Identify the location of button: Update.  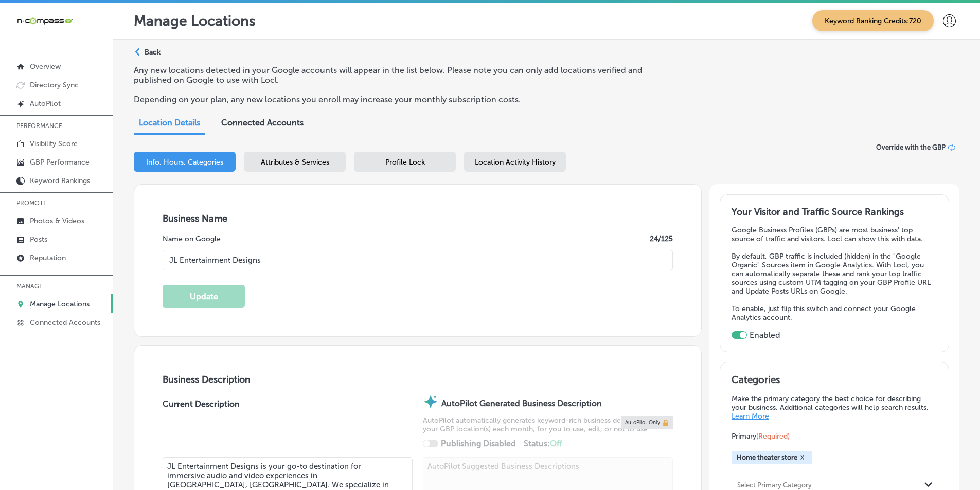
(204, 296).